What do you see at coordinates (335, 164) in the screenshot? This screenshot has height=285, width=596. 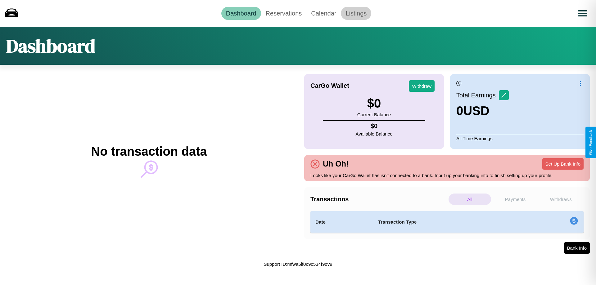 I see `h4: Uh Oh!` at bounding box center [335, 164].